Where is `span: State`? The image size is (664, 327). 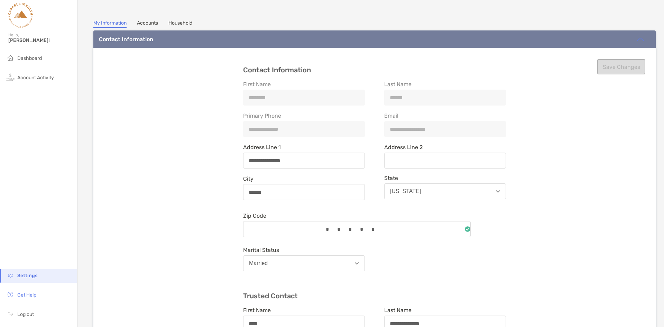 span: State is located at coordinates (445, 178).